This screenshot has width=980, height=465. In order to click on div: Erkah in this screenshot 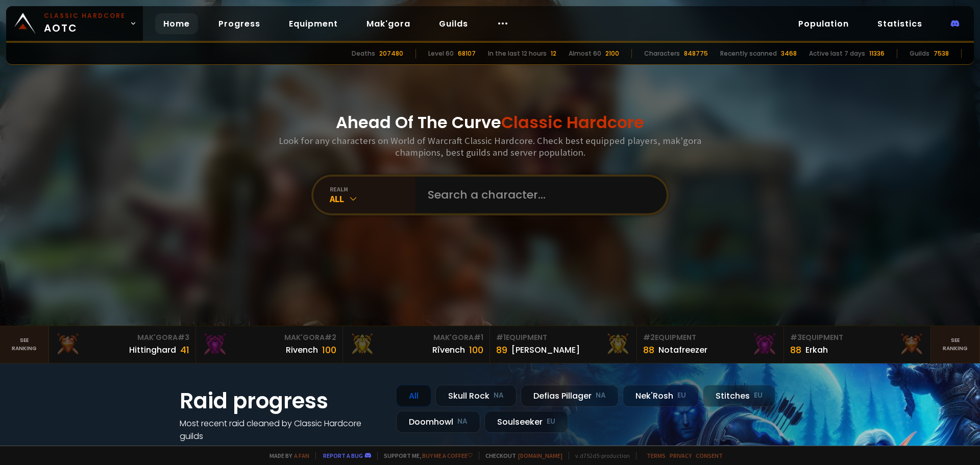, I will do `click(817, 350)`.